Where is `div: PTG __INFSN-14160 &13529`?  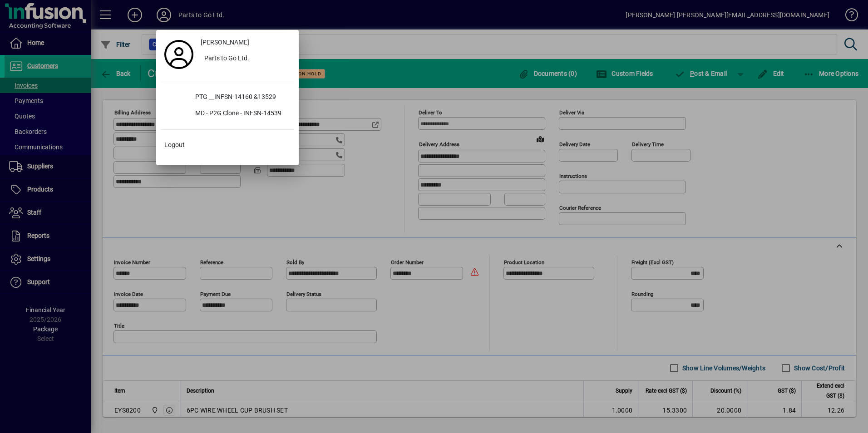 div: PTG __INFSN-14160 &13529 is located at coordinates (241, 97).